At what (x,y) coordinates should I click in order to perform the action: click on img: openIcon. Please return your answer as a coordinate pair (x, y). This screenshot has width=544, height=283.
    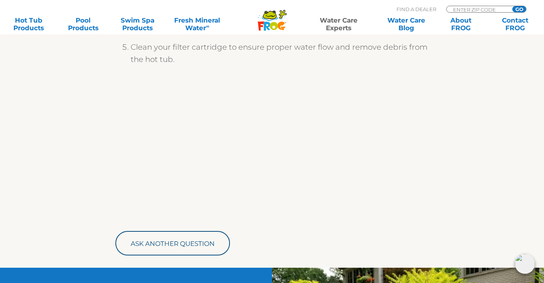
    Looking at the image, I should click on (525, 264).